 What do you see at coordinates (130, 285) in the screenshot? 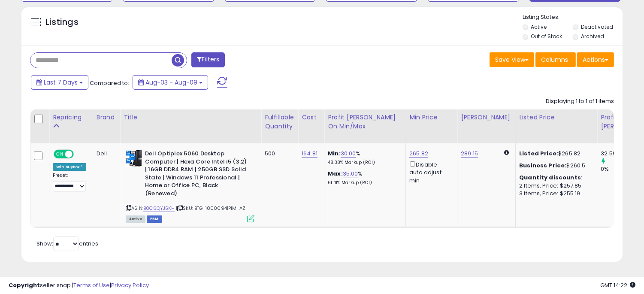
I see `a: Privacy Policy` at bounding box center [130, 285].